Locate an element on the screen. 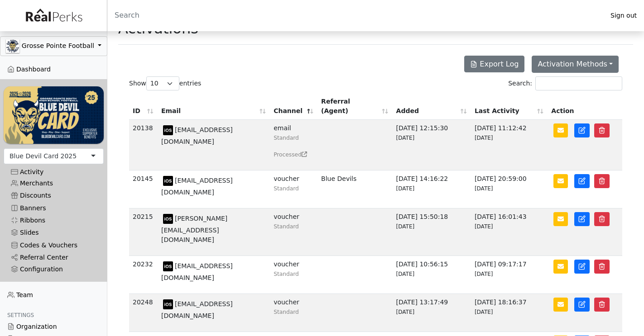 This screenshot has width=644, height=336. th: Last Activity: activate to sort column ascending is located at coordinates (509, 106).